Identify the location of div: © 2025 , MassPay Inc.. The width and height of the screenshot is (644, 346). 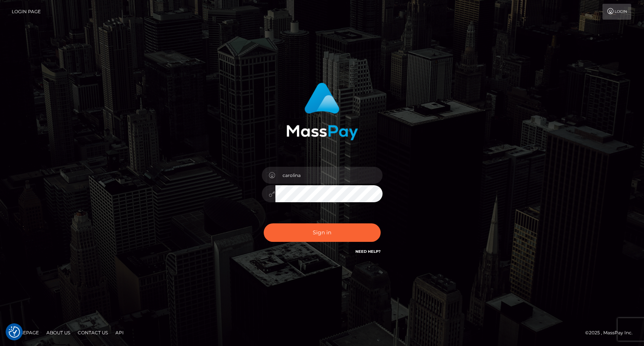
(611, 333).